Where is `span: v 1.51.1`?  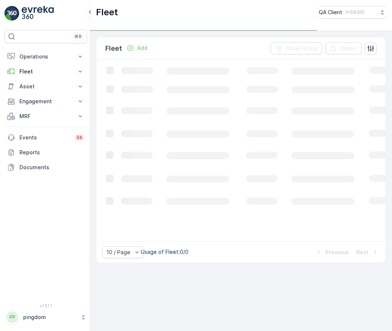
span: v 1.51.1 is located at coordinates (45, 306).